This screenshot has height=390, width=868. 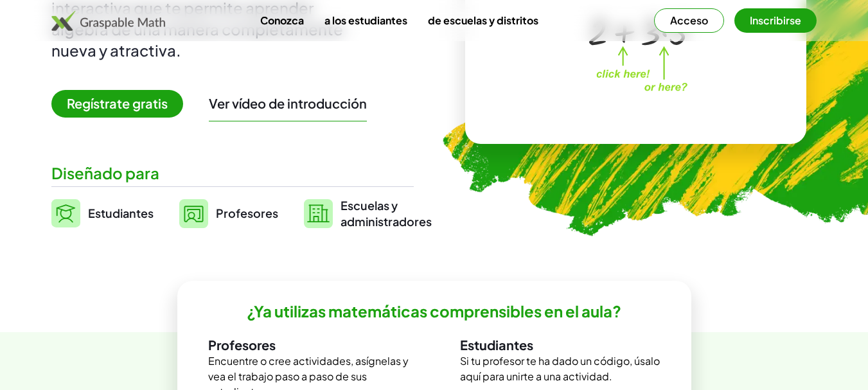 I want to click on a: Estudiantes, so click(x=102, y=213).